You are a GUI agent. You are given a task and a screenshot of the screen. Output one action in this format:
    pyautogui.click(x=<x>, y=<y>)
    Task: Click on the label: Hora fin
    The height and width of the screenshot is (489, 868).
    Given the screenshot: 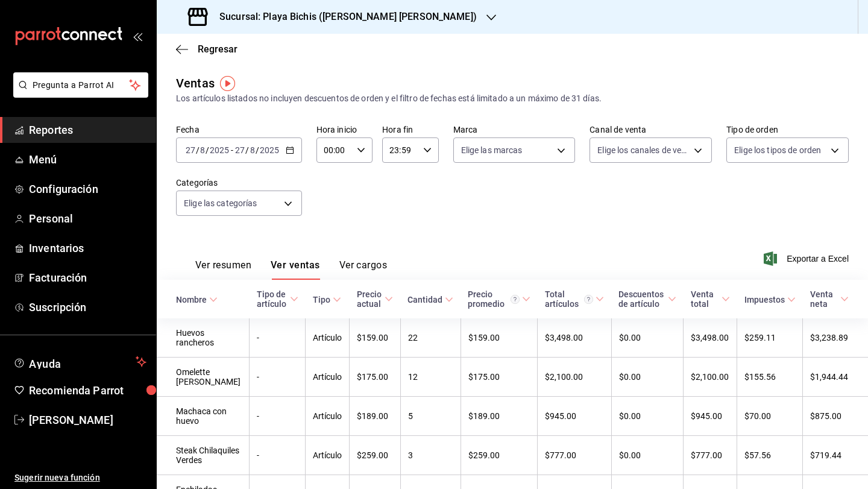 What is the action you would take?
    pyautogui.click(x=410, y=130)
    